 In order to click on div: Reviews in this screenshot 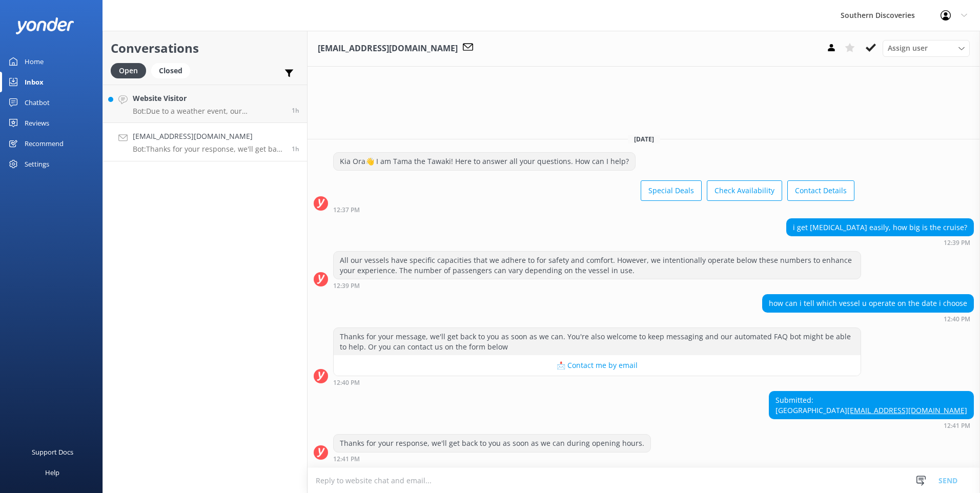, I will do `click(37, 123)`.